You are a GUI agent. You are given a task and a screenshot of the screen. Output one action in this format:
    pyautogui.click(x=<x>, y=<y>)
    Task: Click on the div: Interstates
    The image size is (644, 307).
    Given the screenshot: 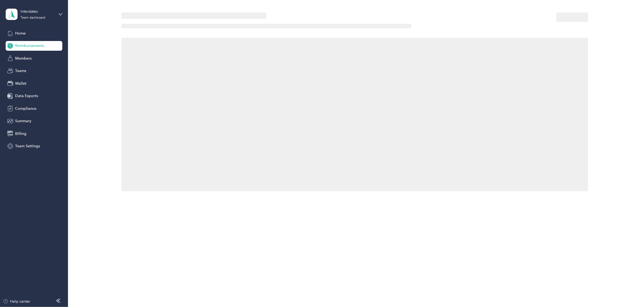 What is the action you would take?
    pyautogui.click(x=37, y=11)
    